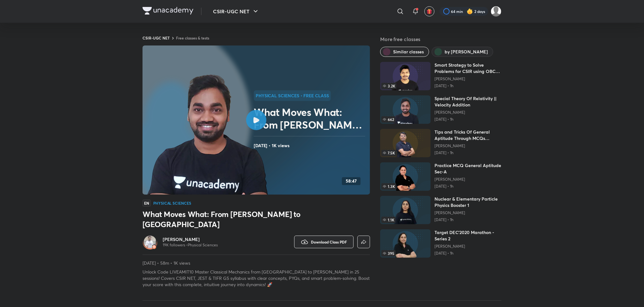 The width and height of the screenshot is (644, 307). I want to click on span: EN, so click(146, 204).